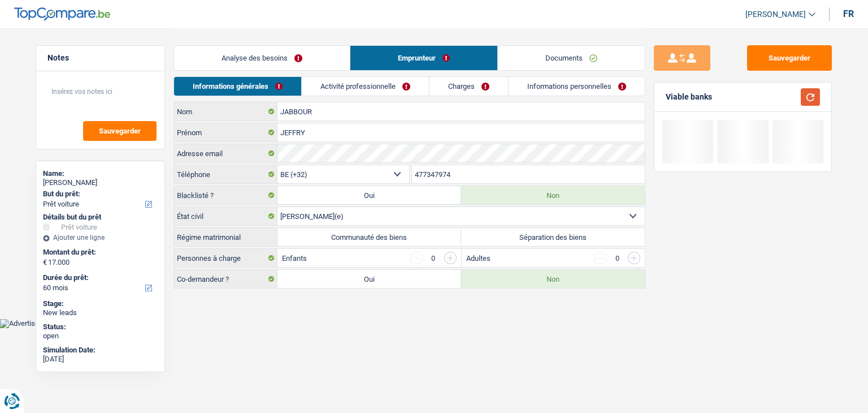 Image resolution: width=868 pixels, height=413 pixels. I want to click on label: Séparation des biens, so click(553, 237).